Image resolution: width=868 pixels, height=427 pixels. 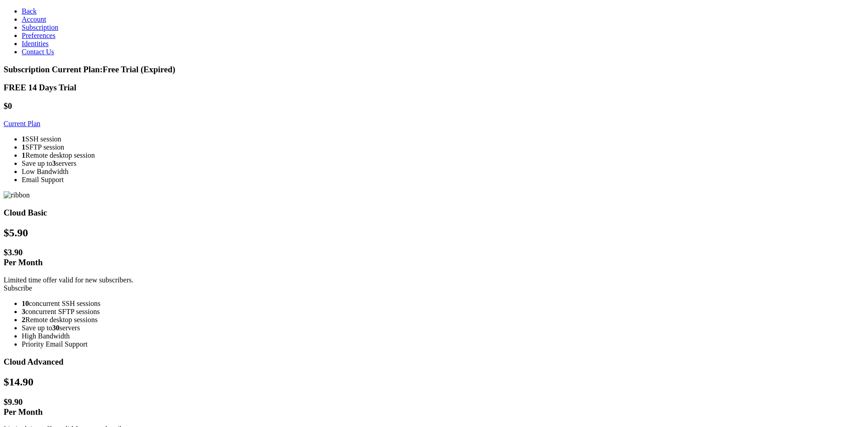 What do you see at coordinates (434, 257) in the screenshot?
I see `h1: $ 3.90` at bounding box center [434, 257].